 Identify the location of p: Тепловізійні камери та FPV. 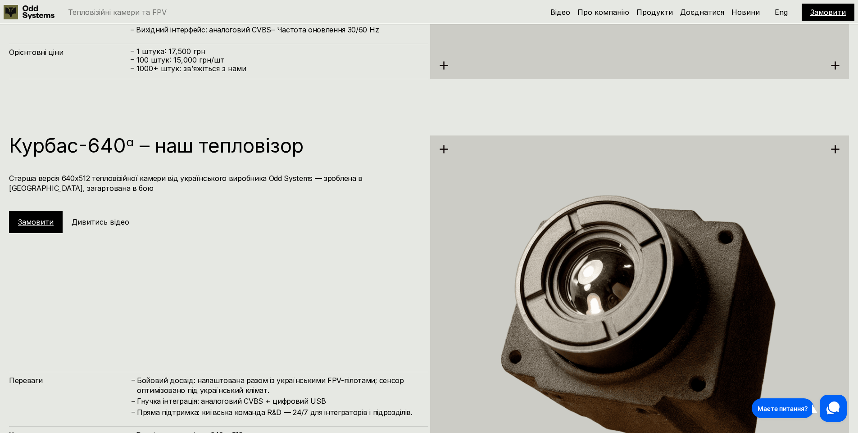
(117, 12).